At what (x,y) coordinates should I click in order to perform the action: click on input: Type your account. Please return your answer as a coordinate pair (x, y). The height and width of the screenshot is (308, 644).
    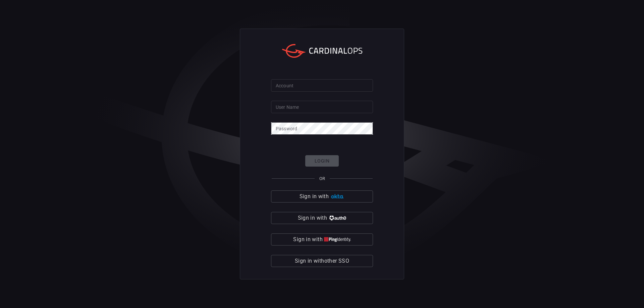
    Looking at the image, I should click on (322, 85).